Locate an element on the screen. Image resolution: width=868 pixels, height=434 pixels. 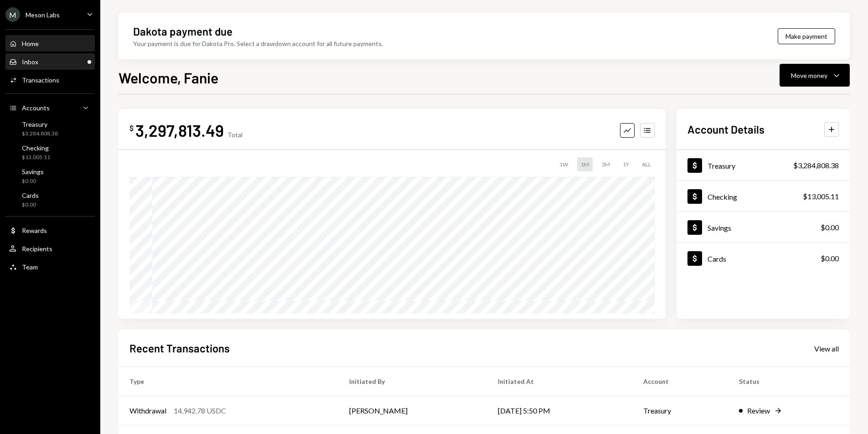
a: View all is located at coordinates (826, 349).